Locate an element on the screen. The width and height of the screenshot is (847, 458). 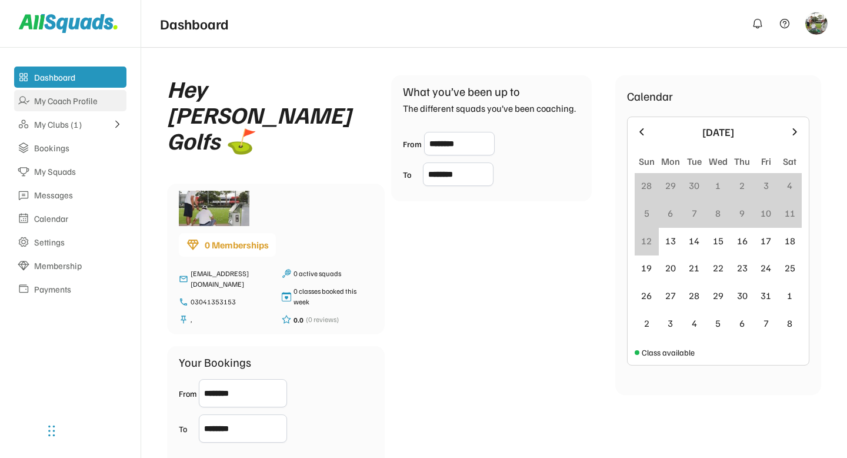
div: 03041353153 is located at coordinates (230, 302).